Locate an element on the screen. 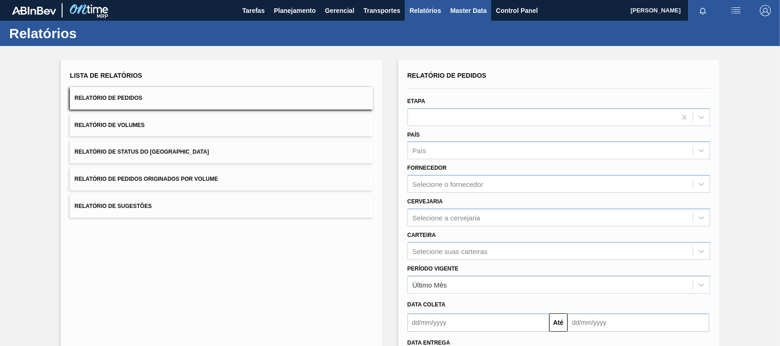  span: Master Data is located at coordinates (468, 11).